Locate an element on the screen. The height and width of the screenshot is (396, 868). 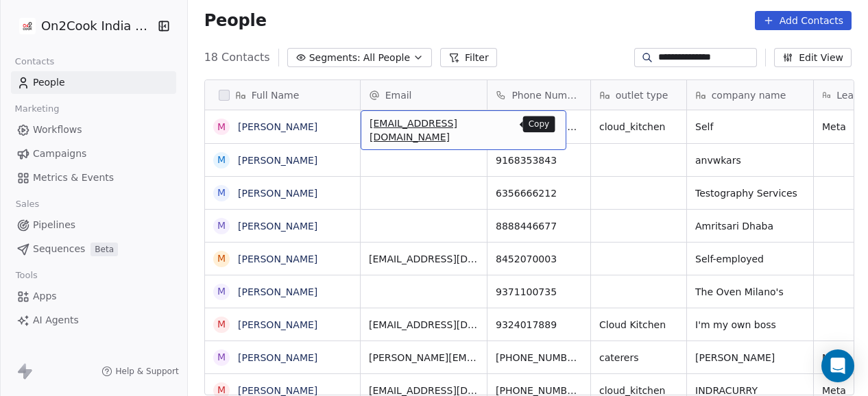
button: On2Cook India Pvt. Ltd. is located at coordinates (82, 26).